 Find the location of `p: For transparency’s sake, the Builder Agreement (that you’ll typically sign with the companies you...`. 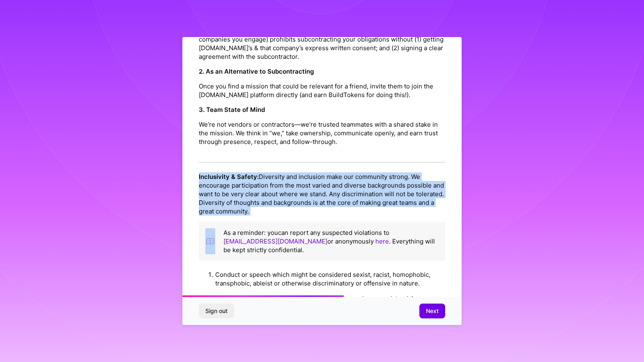

p: For transparency’s sake, the Builder Agreement (that you’ll typically sign with the companies you... is located at coordinates (322, 43).